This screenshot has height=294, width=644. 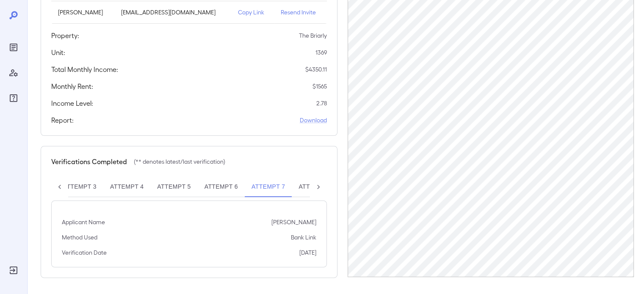 I want to click on h5: Verifications Completed, so click(x=89, y=162).